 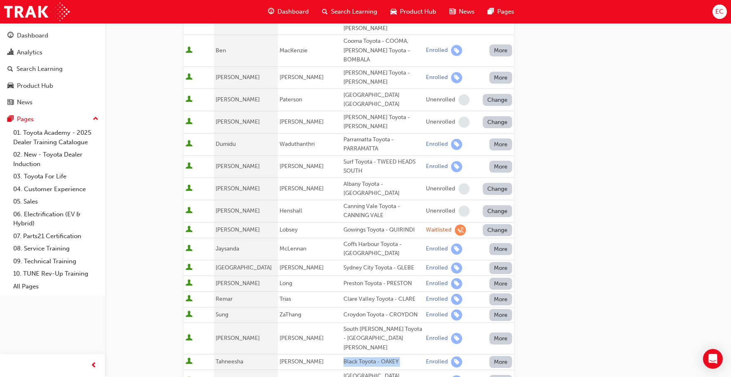 I want to click on a: 03. Toyota For Life, so click(x=56, y=176).